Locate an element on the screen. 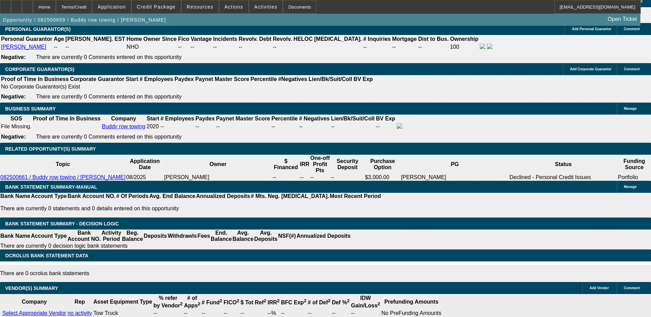 This screenshot has width=651, height=317. b: BFC Exp is located at coordinates (294, 302).